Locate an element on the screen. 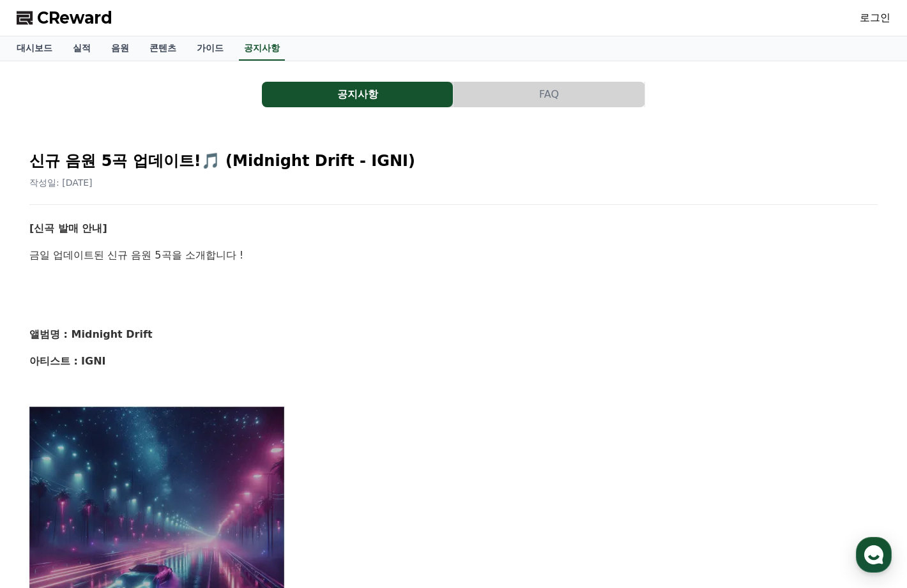 This screenshot has width=907, height=588. a: FAQ is located at coordinates (550, 95).